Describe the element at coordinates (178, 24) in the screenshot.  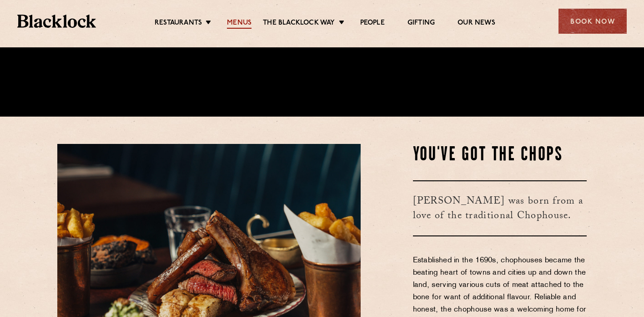
I see `a: Restaurants` at that location.